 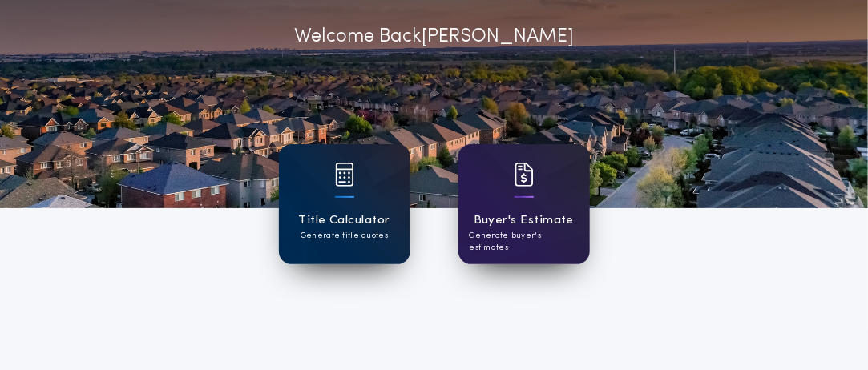 I want to click on p: Generate buyer's estimates, so click(x=524, y=242).